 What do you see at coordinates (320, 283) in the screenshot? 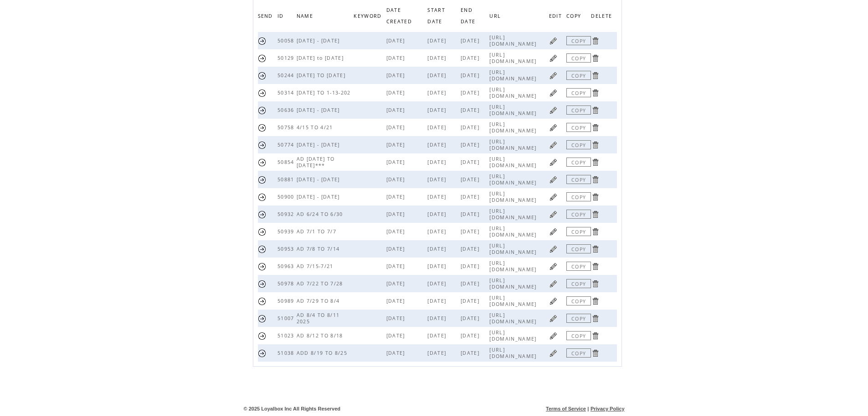
I see `span: AD 7/22 TO 7/28` at bounding box center [320, 283].